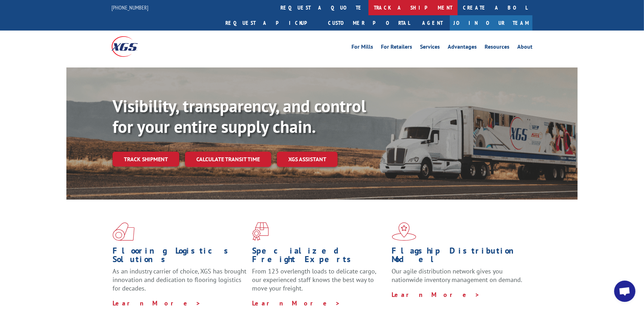 Image resolution: width=644 pixels, height=309 pixels. What do you see at coordinates (362, 48) in the screenshot?
I see `a: For Mills` at bounding box center [362, 48].